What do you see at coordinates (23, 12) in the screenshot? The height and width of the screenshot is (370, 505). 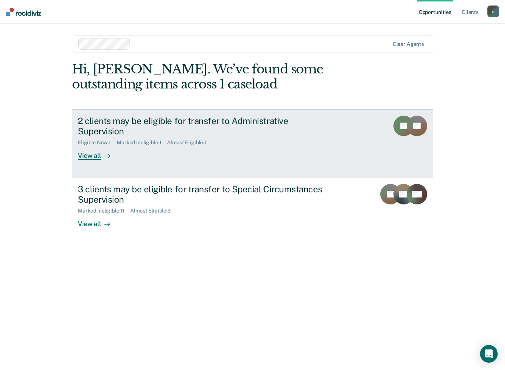 I see `img: Recidiviz` at bounding box center [23, 12].